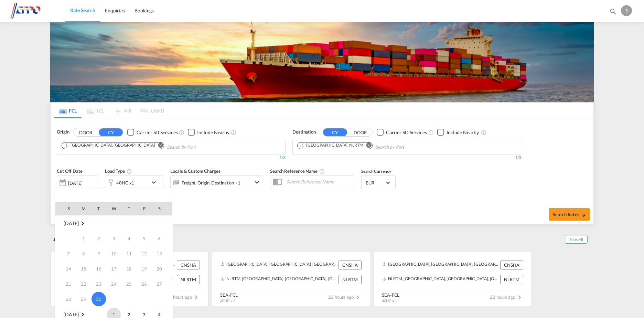 Image resolution: width=644 pixels, height=318 pixels. What do you see at coordinates (65, 284) in the screenshot?
I see `td: Sunday September 21 2025` at bounding box center [65, 284].